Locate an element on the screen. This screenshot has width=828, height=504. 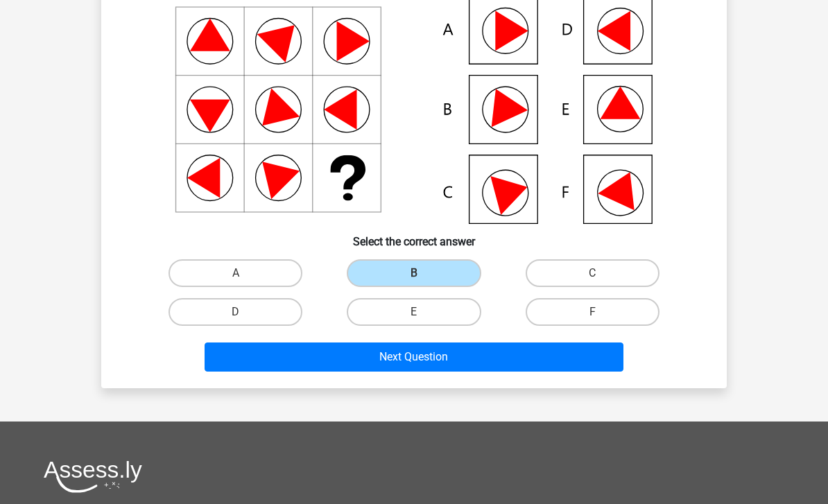
label: E is located at coordinates (413, 312).